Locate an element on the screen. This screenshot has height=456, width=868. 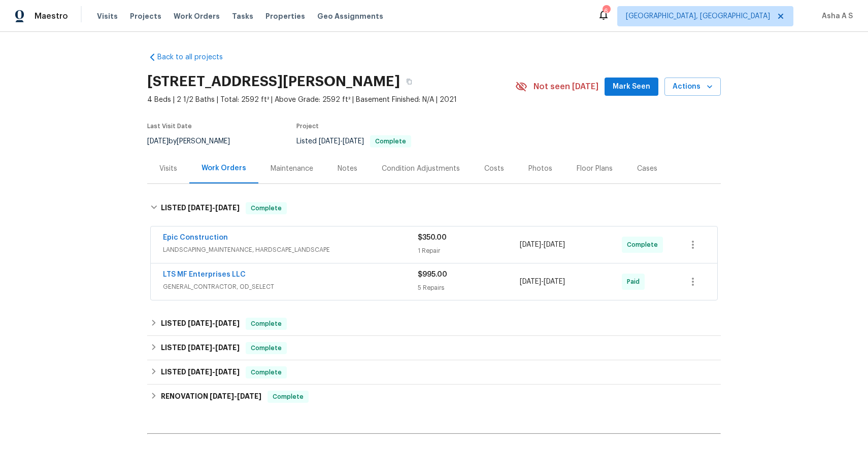
span: Properties is located at coordinates (285, 16).